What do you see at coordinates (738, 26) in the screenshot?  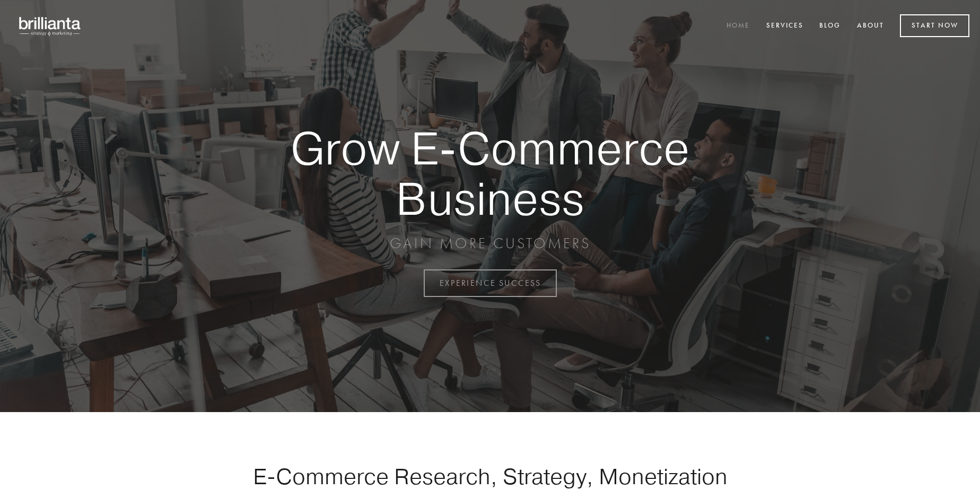 I see `a: Home` at bounding box center [738, 26].